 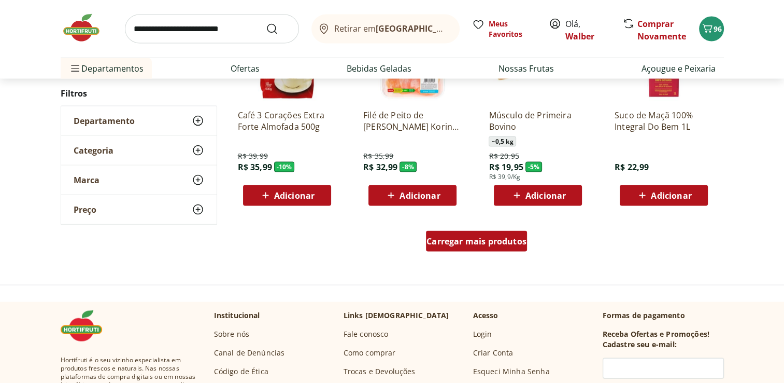 What do you see at coordinates (513, 29) in the screenshot?
I see `span: Meus Favoritos` at bounding box center [513, 29].